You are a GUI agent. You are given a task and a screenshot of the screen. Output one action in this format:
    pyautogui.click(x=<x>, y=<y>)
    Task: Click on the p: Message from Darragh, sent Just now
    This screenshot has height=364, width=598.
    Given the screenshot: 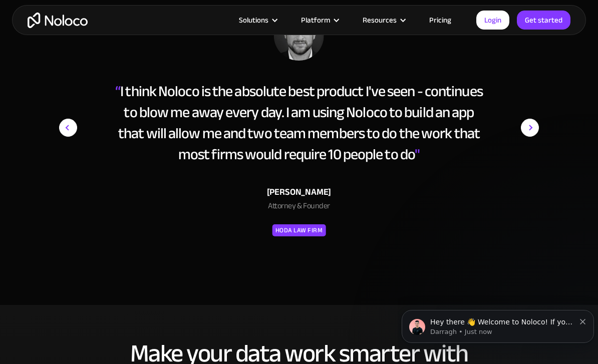 What is the action you would take?
    pyautogui.click(x=104, y=43)
    